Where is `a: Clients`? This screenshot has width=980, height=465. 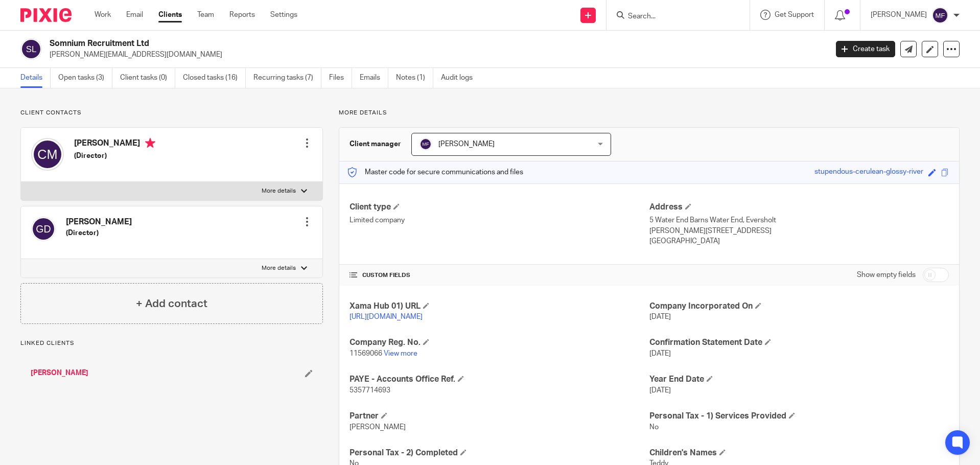
a: Clients is located at coordinates (170, 15).